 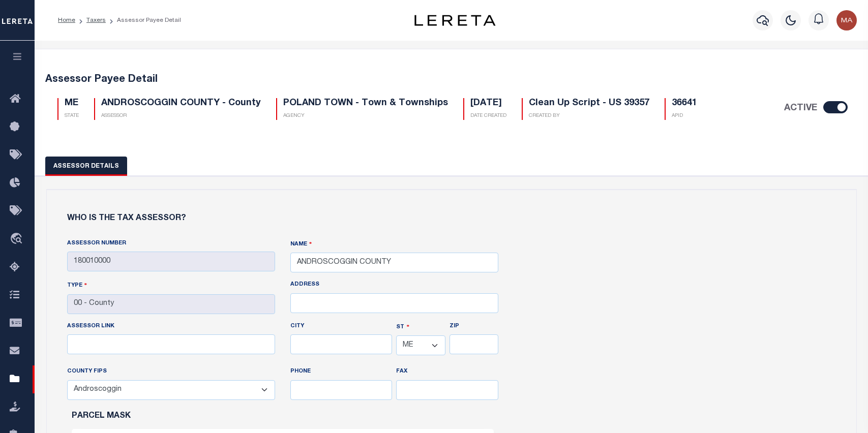 I want to click on label: Zip, so click(x=454, y=326).